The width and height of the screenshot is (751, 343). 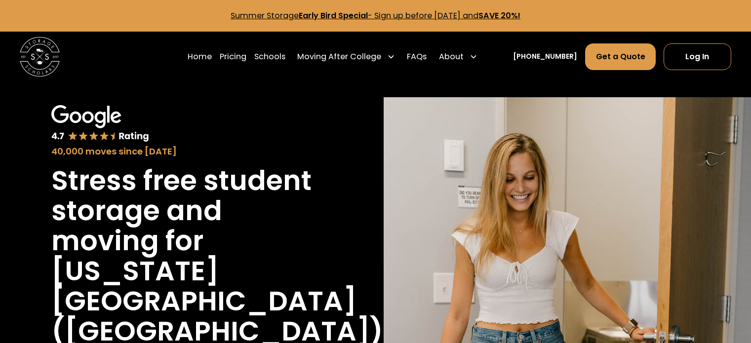 I want to click on a: Home, so click(x=200, y=57).